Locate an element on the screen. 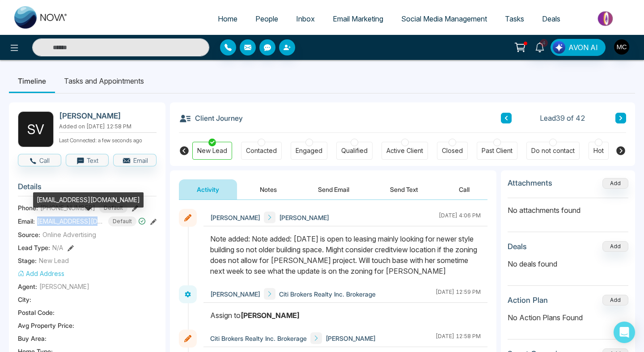 The width and height of the screenshot is (644, 352). span: Default is located at coordinates (122, 221).